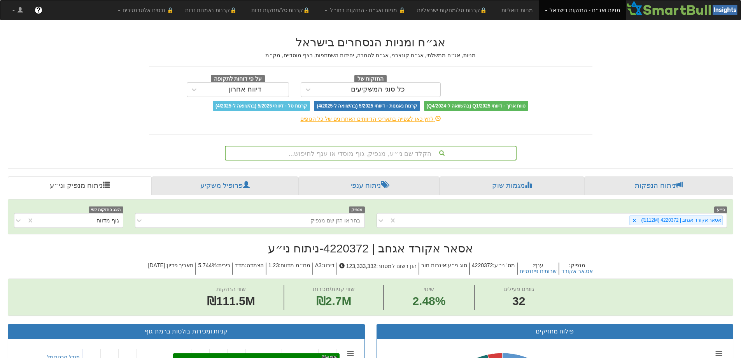  I want to click on div: שרותים פיננסיים, so click(538, 271).